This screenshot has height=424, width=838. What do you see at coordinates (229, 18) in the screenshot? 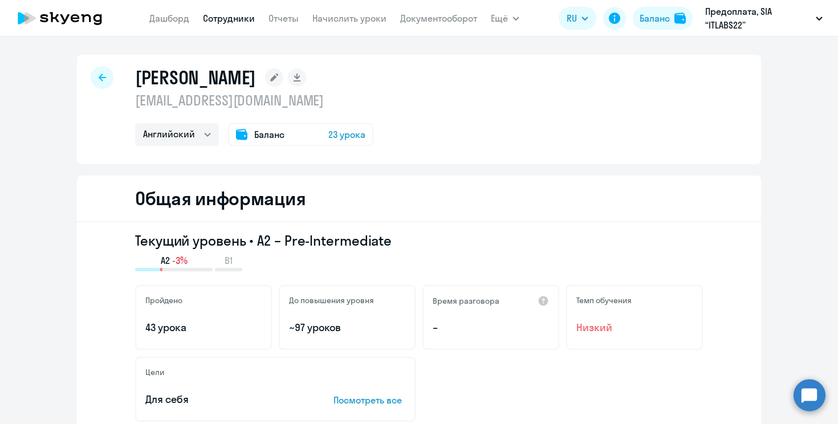
I see `a: Сотрудники` at bounding box center [229, 18].